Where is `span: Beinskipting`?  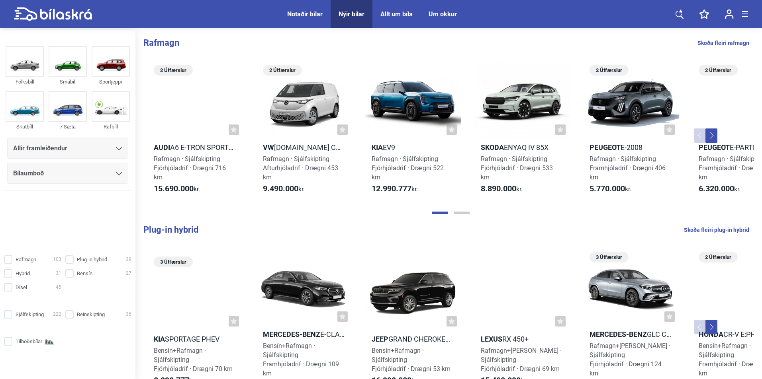
span: Beinskipting is located at coordinates (91, 315).